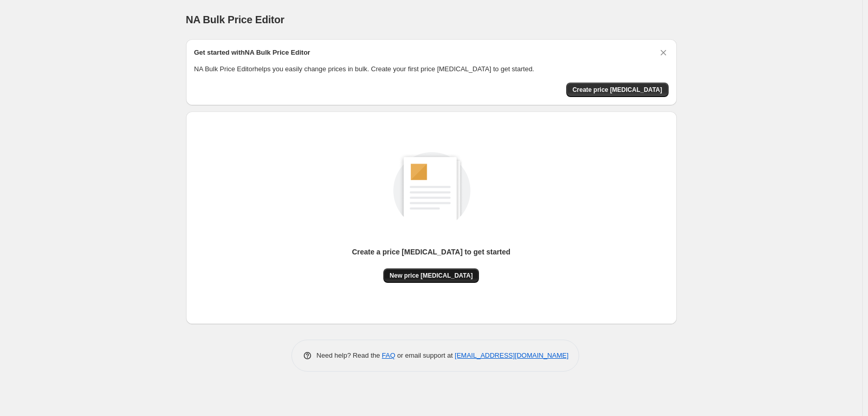 The image size is (868, 416). What do you see at coordinates (664, 53) in the screenshot?
I see `button: Dismiss card` at bounding box center [664, 53].